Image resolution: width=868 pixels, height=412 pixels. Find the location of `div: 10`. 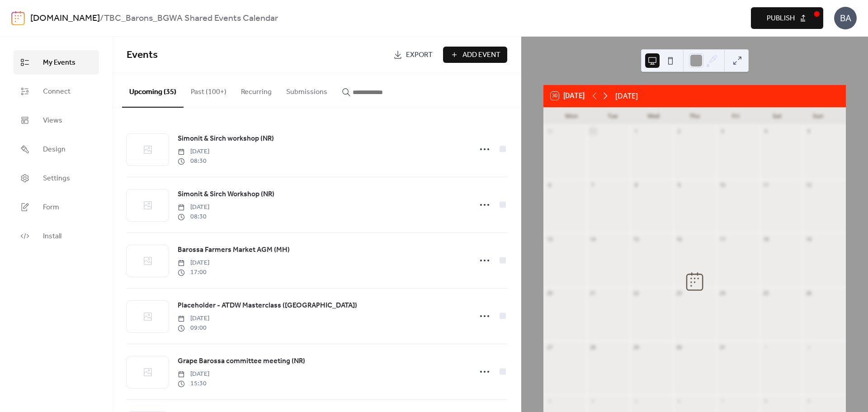

div: 10 is located at coordinates (722, 185).